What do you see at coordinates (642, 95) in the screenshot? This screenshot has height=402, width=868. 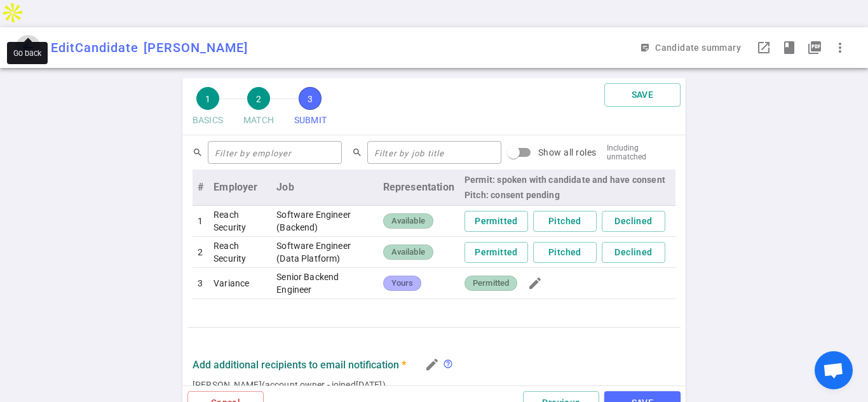 I see `button: SAVE` at bounding box center [642, 95].